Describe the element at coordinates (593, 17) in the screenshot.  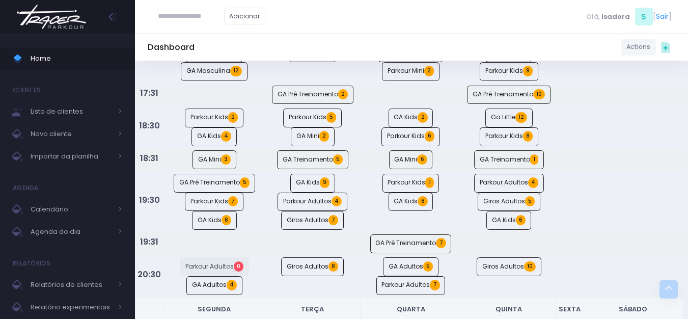
I see `span: Olá,` at that location.